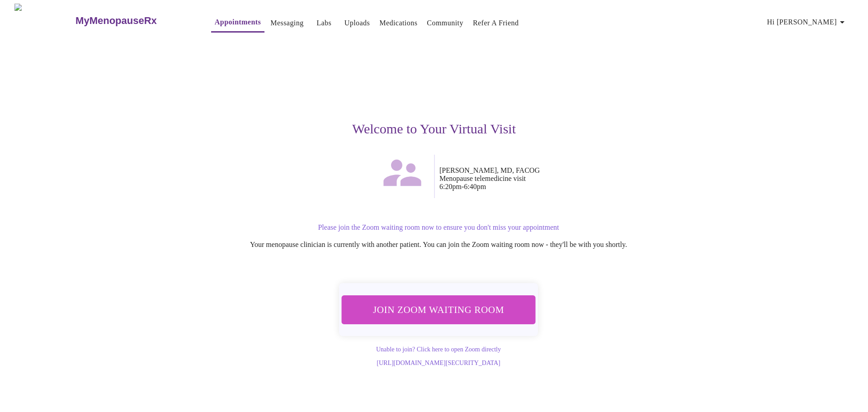 The height and width of the screenshot is (412, 868). I want to click on p: Your menopause clinician is currently with another patient. You can join the Zoom waiting room no..., so click(438, 245).